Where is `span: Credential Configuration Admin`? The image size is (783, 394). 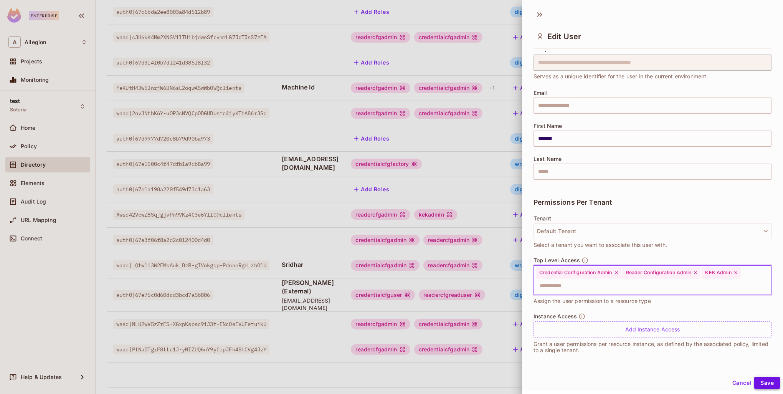
span: Credential Configuration Admin is located at coordinates (576, 272).